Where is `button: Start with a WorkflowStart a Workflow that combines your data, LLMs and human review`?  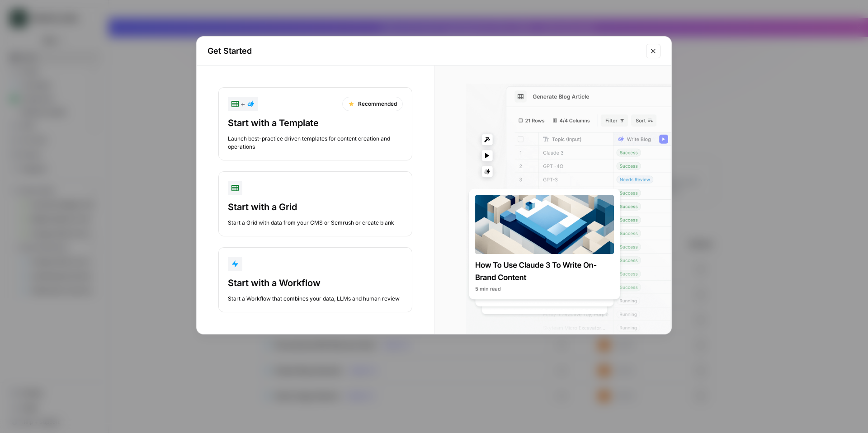 button: Start with a WorkflowStart a Workflow that combines your data, LLMs and human review is located at coordinates (315, 280).